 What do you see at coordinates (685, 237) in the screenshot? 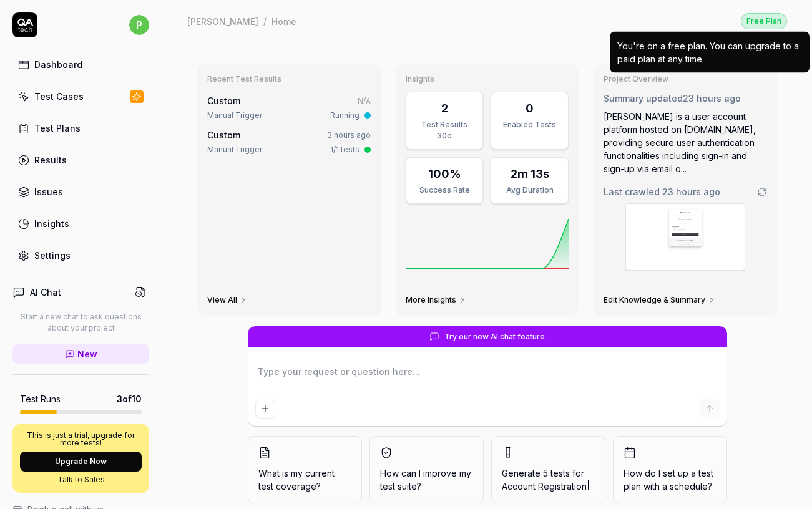
I see `img: Screenshot` at bounding box center [685, 237].